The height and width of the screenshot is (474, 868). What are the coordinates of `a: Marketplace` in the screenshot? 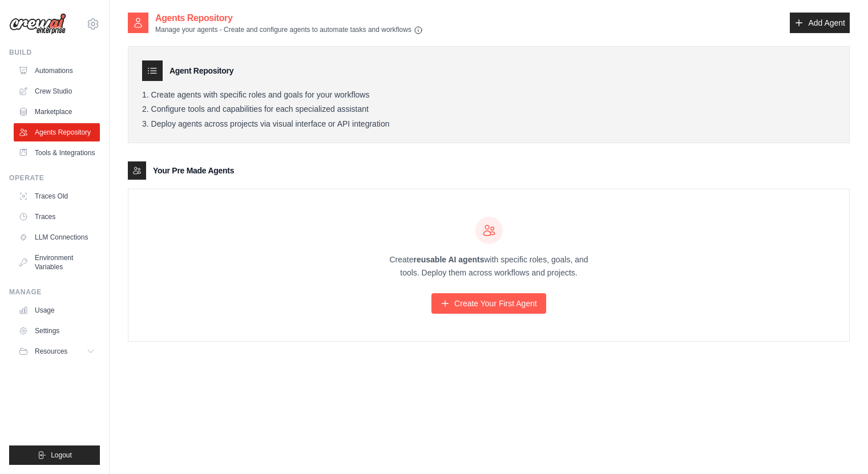 It's located at (56, 112).